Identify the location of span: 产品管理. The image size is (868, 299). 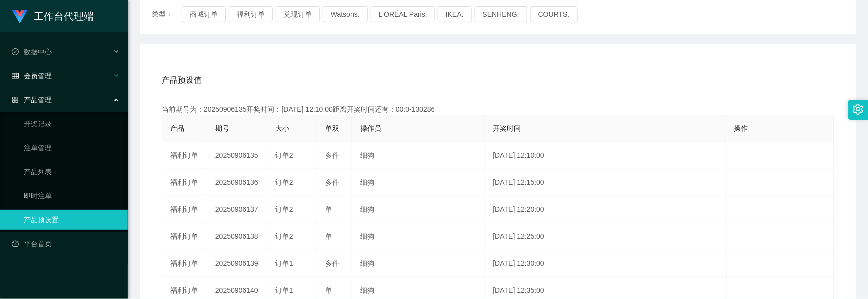
(32, 100).